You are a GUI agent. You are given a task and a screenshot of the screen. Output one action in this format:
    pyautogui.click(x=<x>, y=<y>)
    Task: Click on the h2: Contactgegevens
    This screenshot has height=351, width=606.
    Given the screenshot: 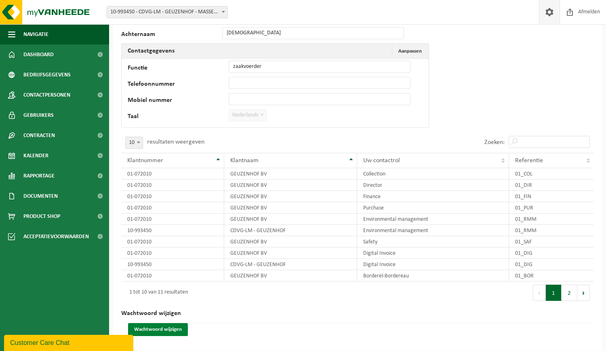 What is the action you would take?
    pyautogui.click(x=151, y=51)
    